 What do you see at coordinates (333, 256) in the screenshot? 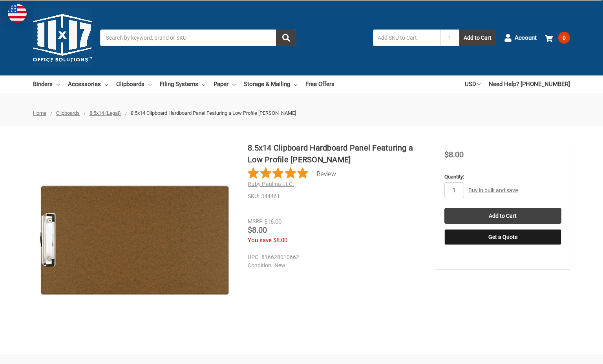
I see `dd: 816628010662` at bounding box center [333, 256].